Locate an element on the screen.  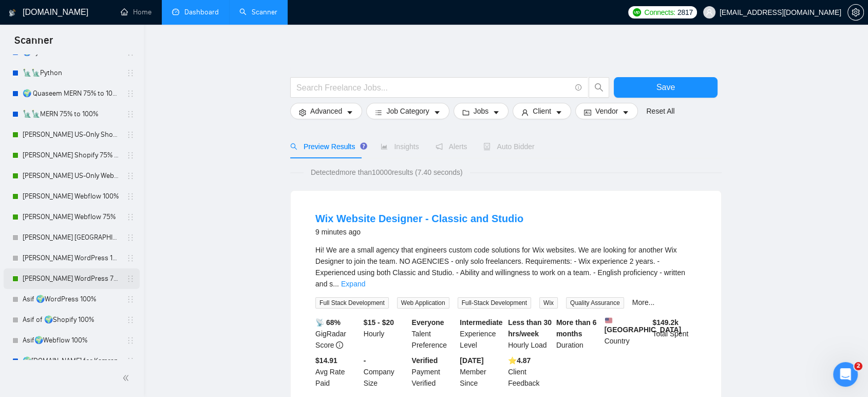
span: Job Category is located at coordinates (407, 111).